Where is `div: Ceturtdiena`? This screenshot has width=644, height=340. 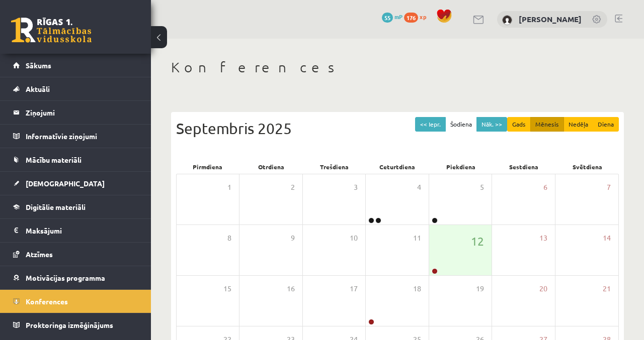 div: Ceturtdiena is located at coordinates (397, 167).